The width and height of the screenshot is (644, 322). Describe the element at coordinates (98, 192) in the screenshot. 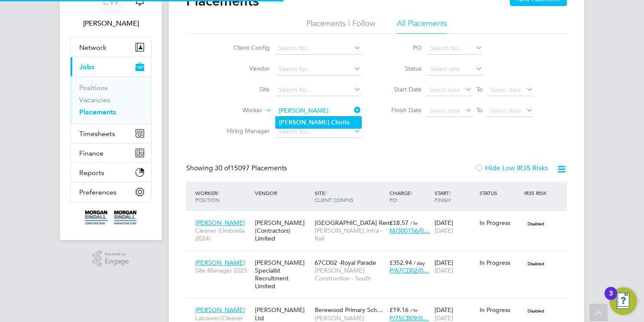

I see `span: Preferences` at that location.